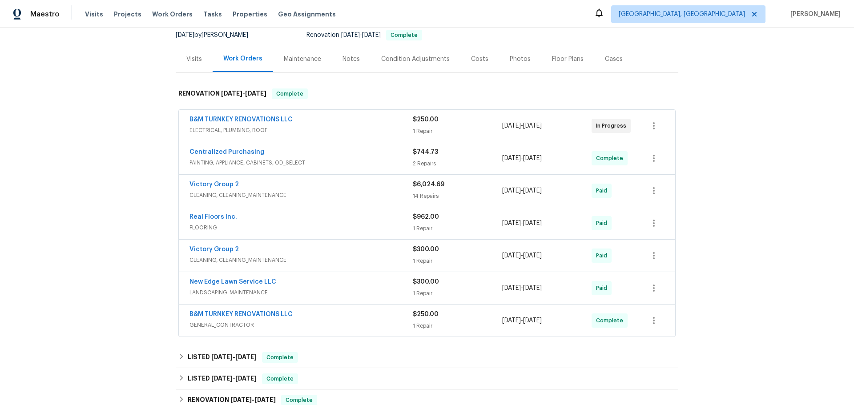 The height and width of the screenshot is (405, 854). What do you see at coordinates (479, 59) in the screenshot?
I see `div: Costs` at bounding box center [479, 59].